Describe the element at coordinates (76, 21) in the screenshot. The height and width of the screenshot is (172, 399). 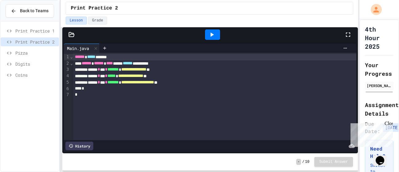
I see `button: Lesson` at that location.